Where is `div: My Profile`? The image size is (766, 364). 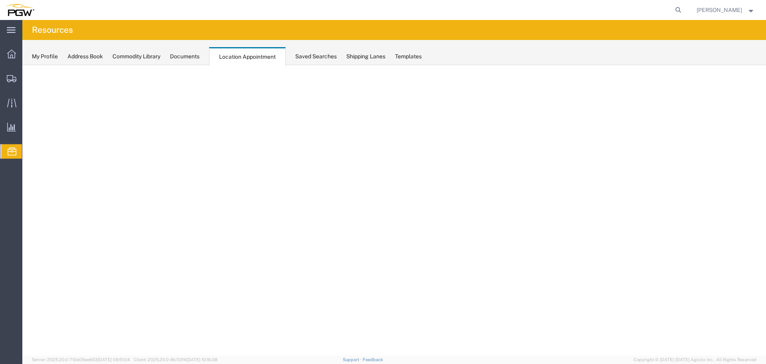
div: My Profile is located at coordinates (45, 56).